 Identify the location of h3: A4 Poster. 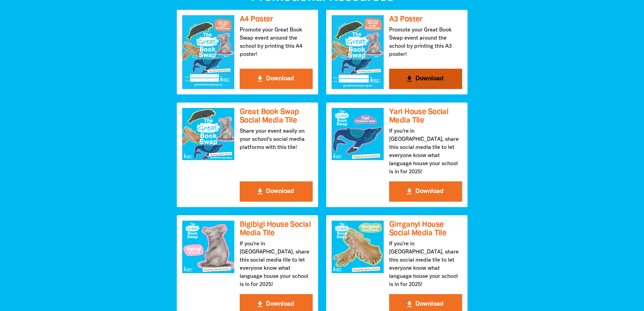
(276, 19).